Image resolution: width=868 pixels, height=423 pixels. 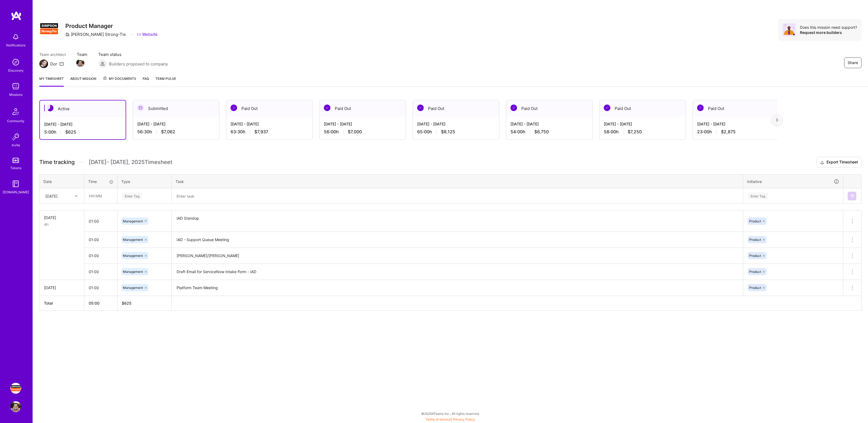 What do you see at coordinates (16, 388) in the screenshot?
I see `img: Simpson Strong-Tie: Product Manager` at bounding box center [16, 388].